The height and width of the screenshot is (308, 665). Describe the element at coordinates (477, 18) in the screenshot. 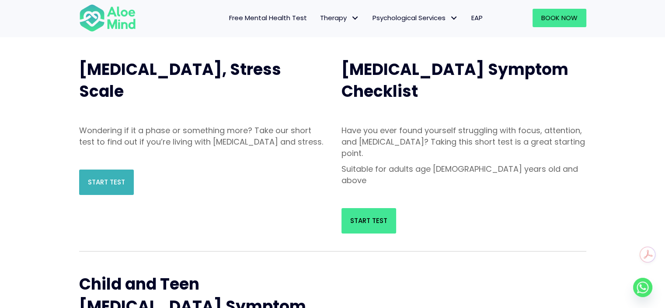

I see `a: EAP` at that location.